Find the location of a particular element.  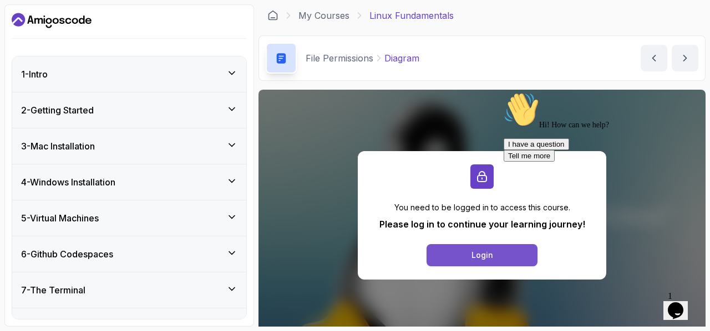

h3: 4 - Windows Installation is located at coordinates (68, 182).